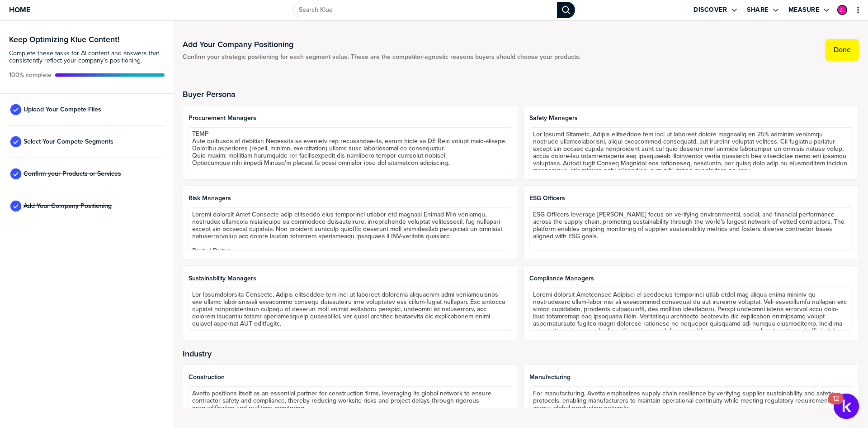 The width and height of the screenshot is (868, 428). I want to click on h3: Keep Optimizing Klue Content!, so click(87, 40).